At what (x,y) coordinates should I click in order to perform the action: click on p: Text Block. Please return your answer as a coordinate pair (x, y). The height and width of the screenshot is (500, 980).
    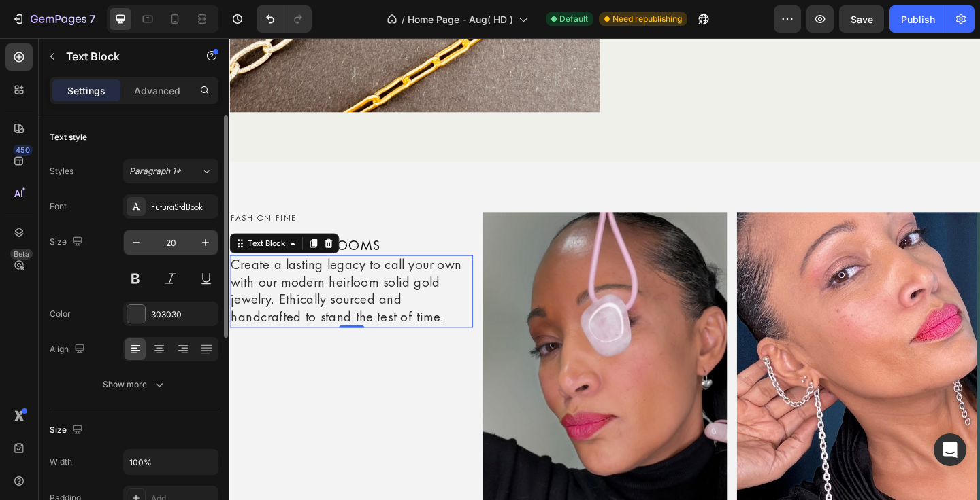
    Looking at the image, I should click on (124, 57).